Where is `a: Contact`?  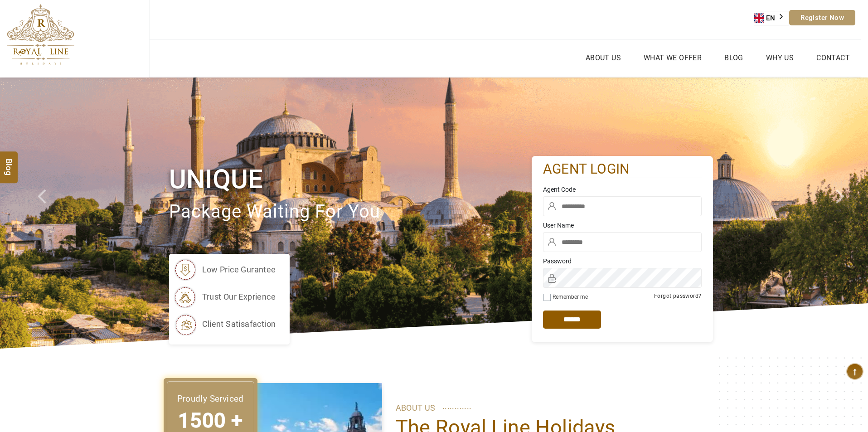
a: Contact is located at coordinates (833, 57).